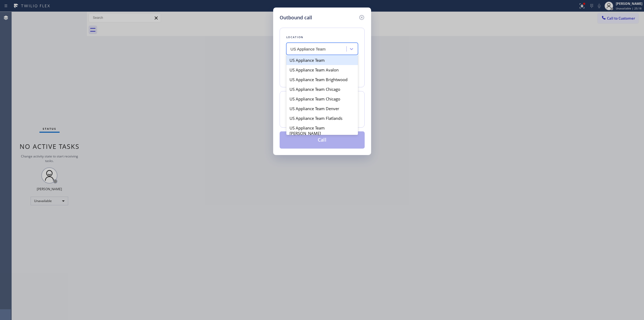  What do you see at coordinates (322, 108) in the screenshot?
I see `div: US Appliance Team Denver` at bounding box center [322, 108].